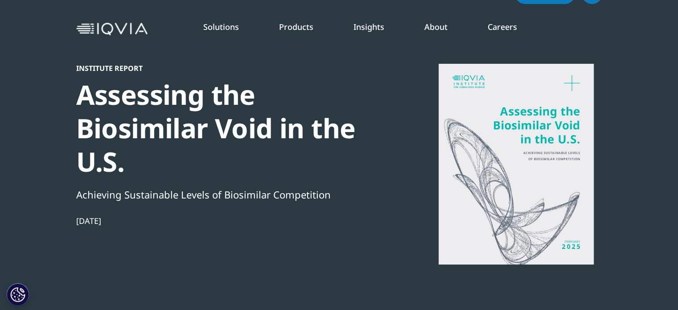 This screenshot has height=310, width=678. What do you see at coordinates (369, 27) in the screenshot?
I see `a: Insights` at bounding box center [369, 27].